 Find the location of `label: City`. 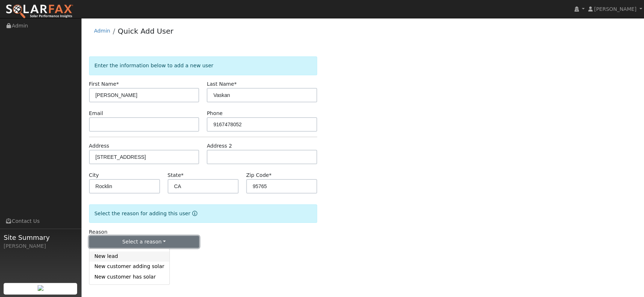

label: City is located at coordinates (94, 175).